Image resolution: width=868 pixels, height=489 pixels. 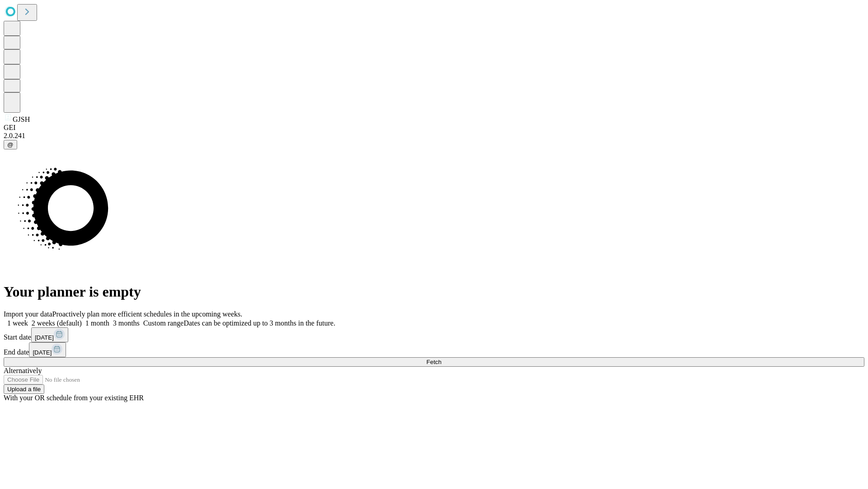 I want to click on span: Proactively plan more efficient schedules in the upcoming weeks., so click(x=147, y=313).